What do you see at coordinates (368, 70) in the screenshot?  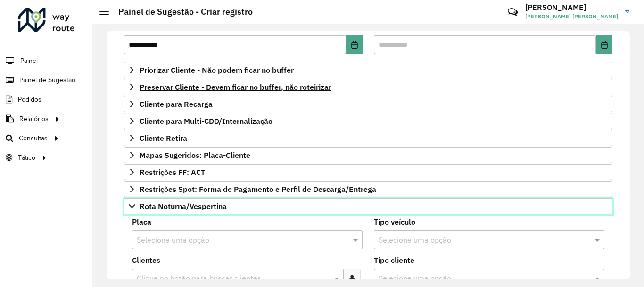 I see `a: Priorizar Cliente - Não podem ficar no buffer` at bounding box center [368, 70].